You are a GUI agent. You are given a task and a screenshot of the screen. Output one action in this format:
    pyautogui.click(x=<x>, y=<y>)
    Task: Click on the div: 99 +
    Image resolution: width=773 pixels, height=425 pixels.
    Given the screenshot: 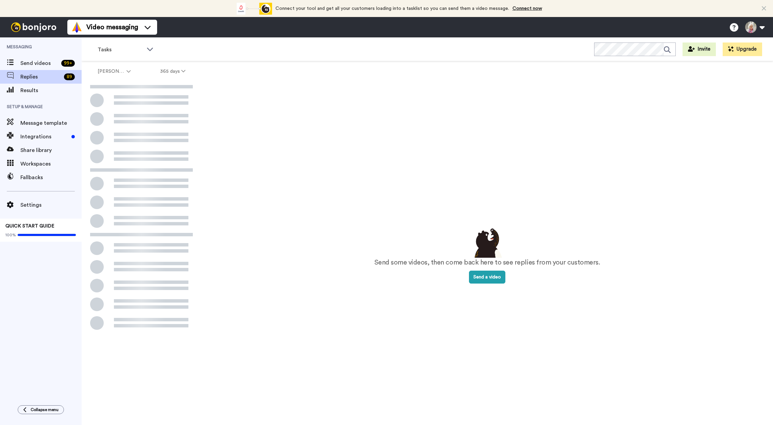 What is the action you would take?
    pyautogui.click(x=68, y=63)
    